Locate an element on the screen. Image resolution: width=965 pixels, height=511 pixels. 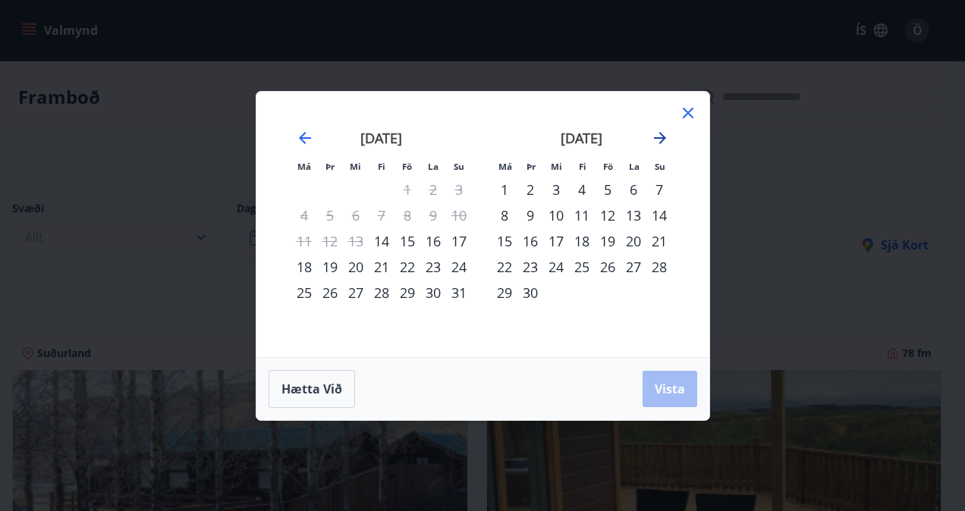
td: Choose föstudagur, 19. september 2025 as your check-in date. It’s available. is located at coordinates (607, 241).